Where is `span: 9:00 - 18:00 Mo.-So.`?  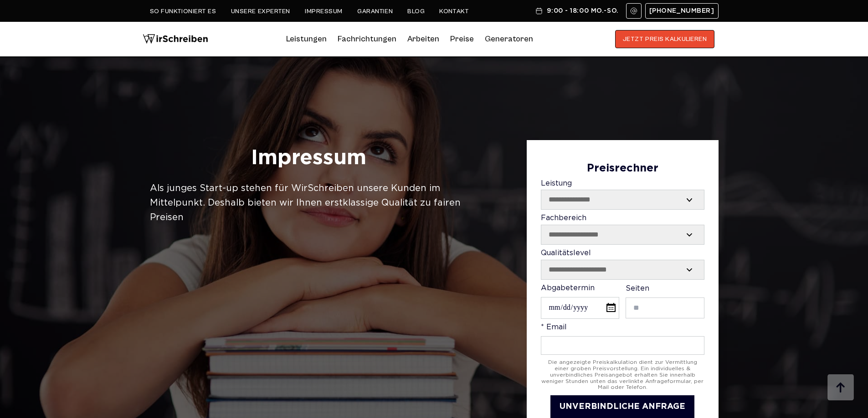
span: 9:00 - 18:00 Mo.-So. is located at coordinates (582, 11).